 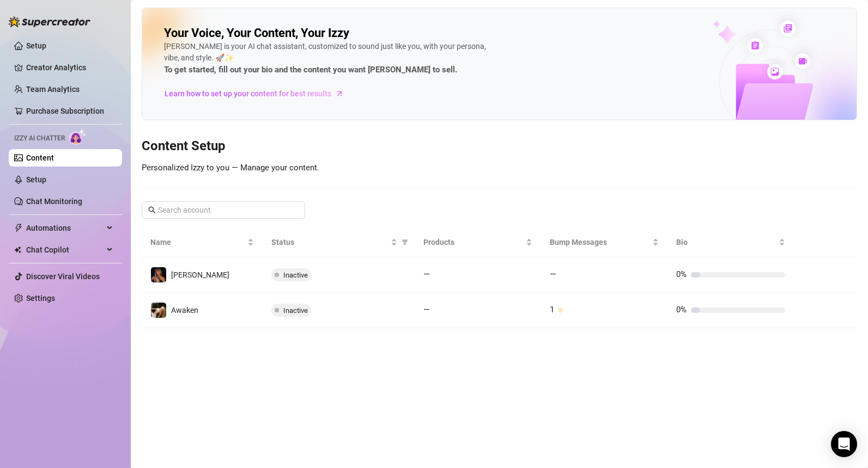 I want to click on span: search, so click(x=152, y=210).